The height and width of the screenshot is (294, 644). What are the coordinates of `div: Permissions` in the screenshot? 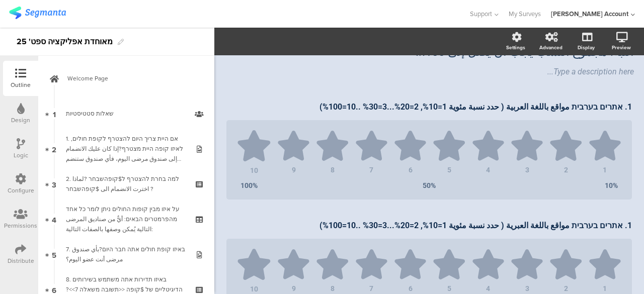 It's located at (21, 226).